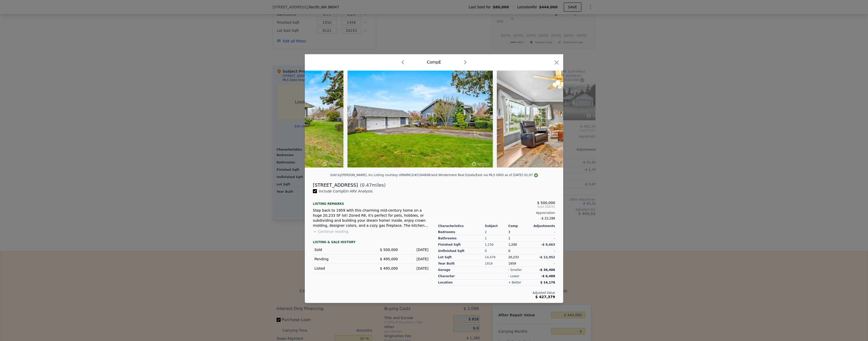  Describe the element at coordinates (547, 283) in the screenshot. I see `span: $ 14,176` at that location.